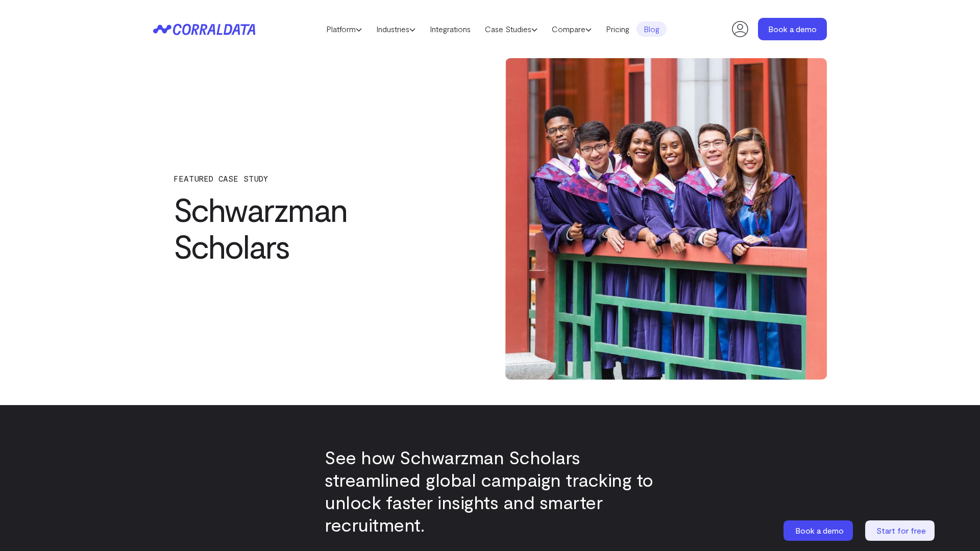 Image resolution: width=980 pixels, height=551 pixels. Describe the element at coordinates (490, 491) in the screenshot. I see `p: See how Schwarzman Scholars streamlined global campaign tracking to unlock faster insights and sm...` at that location.